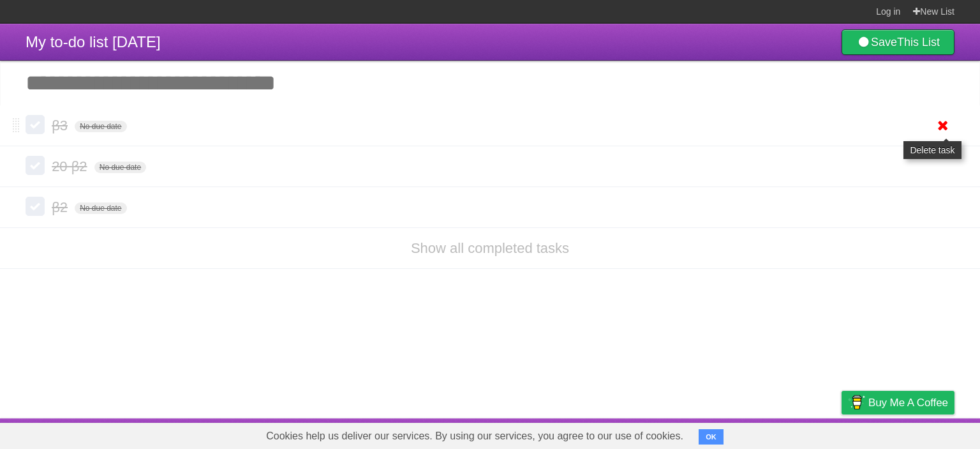 This screenshot has width=980, height=449. What do you see at coordinates (475, 436) in the screenshot?
I see `span: Cookies help us deliver our services. By using our services, you agree to our use of cookies.` at bounding box center [475, 436].